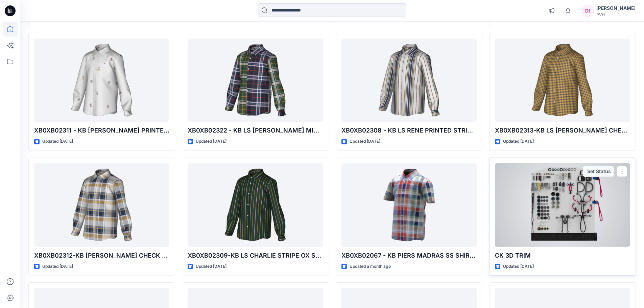  Describe the element at coordinates (370, 267) in the screenshot. I see `p: Updated a month ago` at that location.